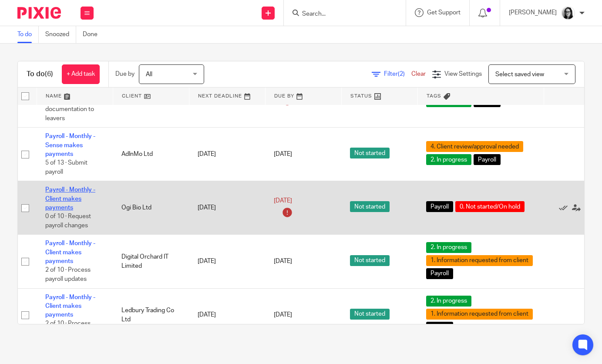 The height and width of the screenshot is (364, 602). What do you see at coordinates (150, 154) in the screenshot?
I see `td: AdInMo Ltd` at bounding box center [150, 154].